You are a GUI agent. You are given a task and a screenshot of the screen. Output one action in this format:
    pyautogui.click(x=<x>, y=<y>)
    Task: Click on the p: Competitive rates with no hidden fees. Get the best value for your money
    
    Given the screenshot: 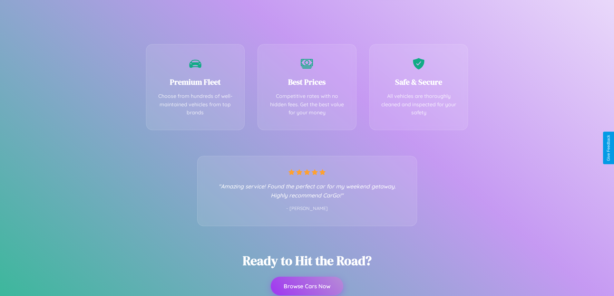 What is the action you would take?
    pyautogui.click(x=307, y=105)
    